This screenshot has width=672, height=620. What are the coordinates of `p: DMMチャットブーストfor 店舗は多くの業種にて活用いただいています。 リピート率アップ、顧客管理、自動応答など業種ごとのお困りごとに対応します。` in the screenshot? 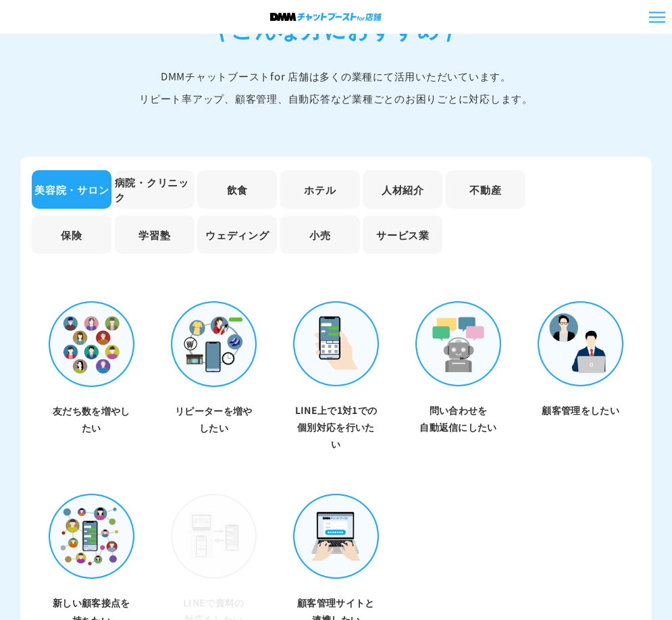 It's located at (336, 87).